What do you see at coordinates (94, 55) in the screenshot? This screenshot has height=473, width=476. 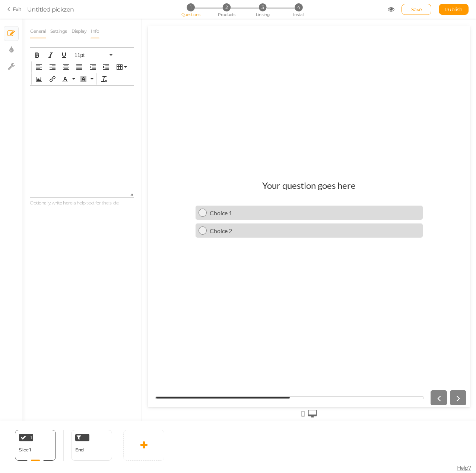 I see `div: Font Sizes` at bounding box center [94, 55].